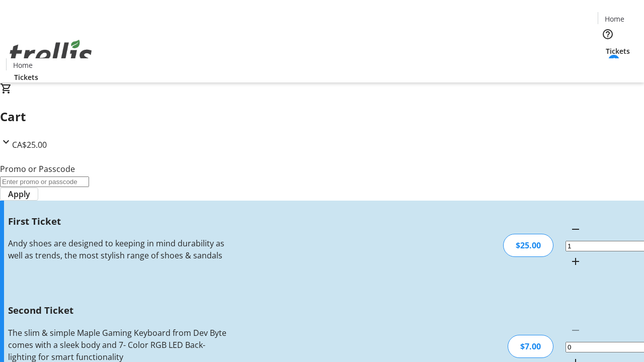 This screenshot has height=362, width=644. What do you see at coordinates (608, 34) in the screenshot?
I see `button: Help` at bounding box center [608, 34].